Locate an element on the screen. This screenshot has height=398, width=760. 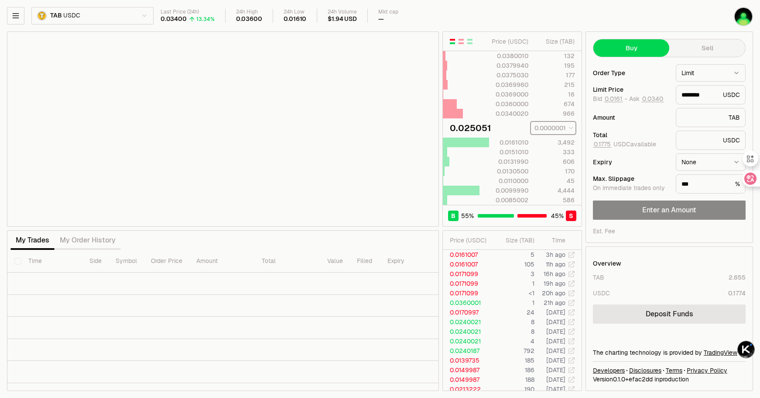
div: 0.0131990 is located at coordinates (509, 161).